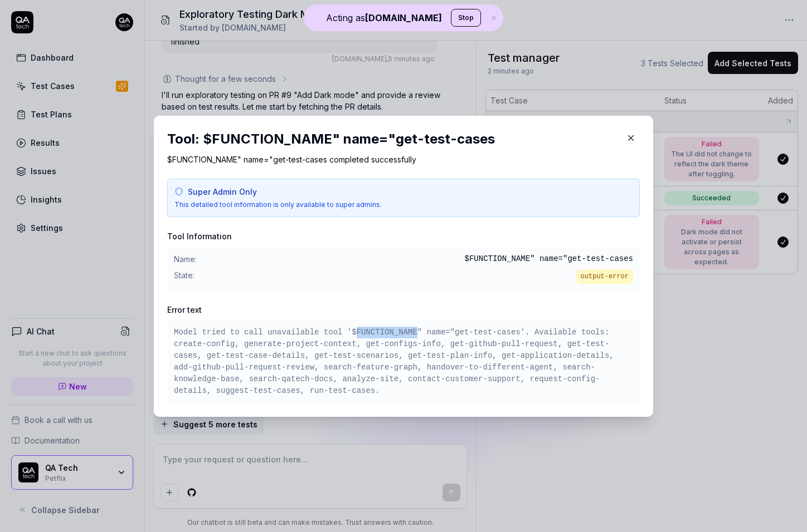 The width and height of the screenshot is (807, 532). I want to click on h3: Error text, so click(404, 310).